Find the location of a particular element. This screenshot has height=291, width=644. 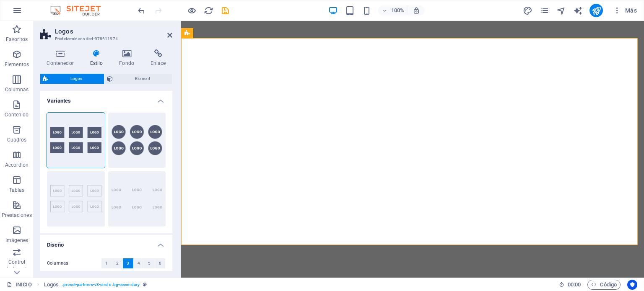

button: 100% is located at coordinates (393, 10).